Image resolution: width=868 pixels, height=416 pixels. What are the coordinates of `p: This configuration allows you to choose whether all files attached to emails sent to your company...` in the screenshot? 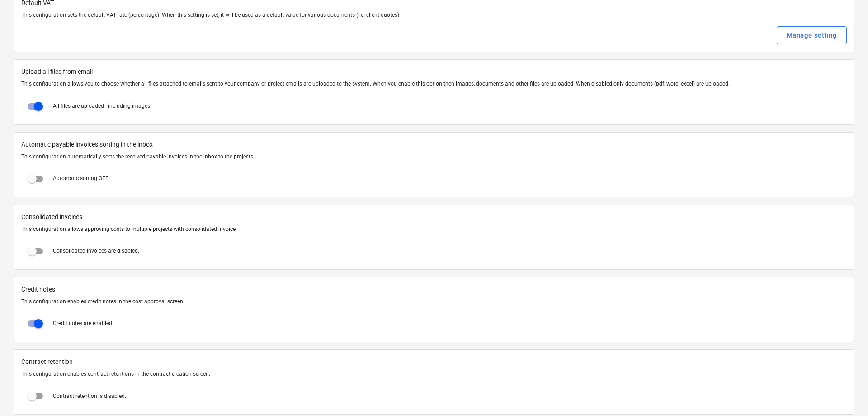 It's located at (434, 84).